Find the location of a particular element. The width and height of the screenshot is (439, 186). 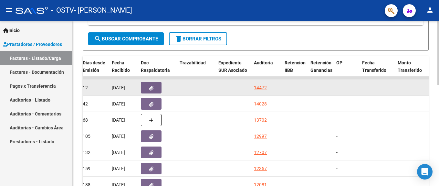

span: Monto Transferido is located at coordinates (410, 66).